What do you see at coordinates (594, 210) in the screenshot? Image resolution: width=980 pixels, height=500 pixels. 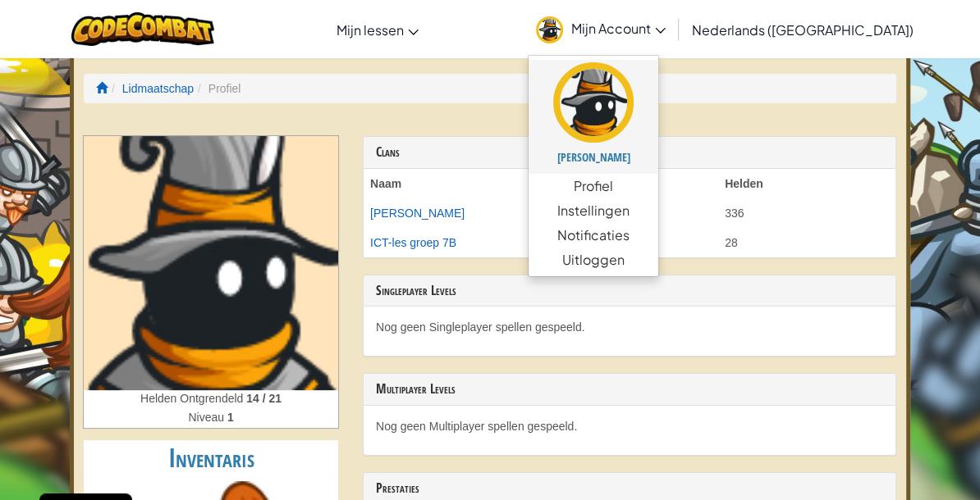 I see `a: Instellingen` at bounding box center [594, 210].